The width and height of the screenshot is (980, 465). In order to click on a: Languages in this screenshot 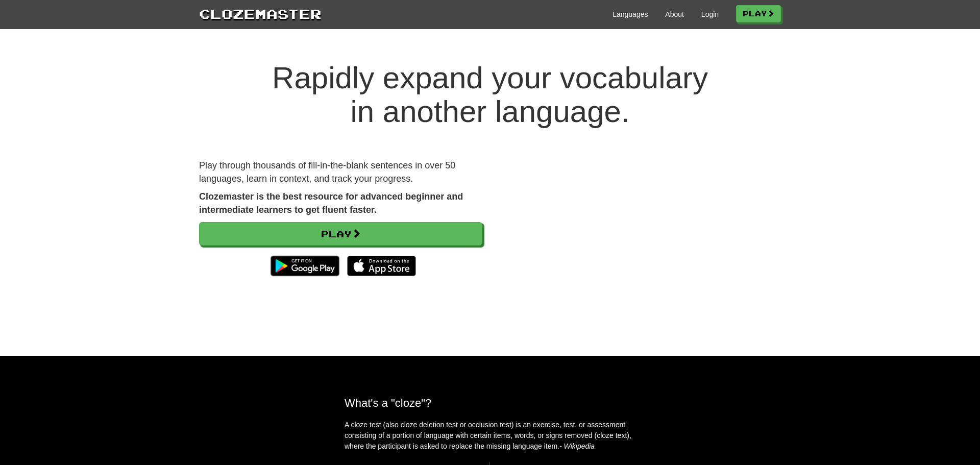, I will do `click(630, 14)`.